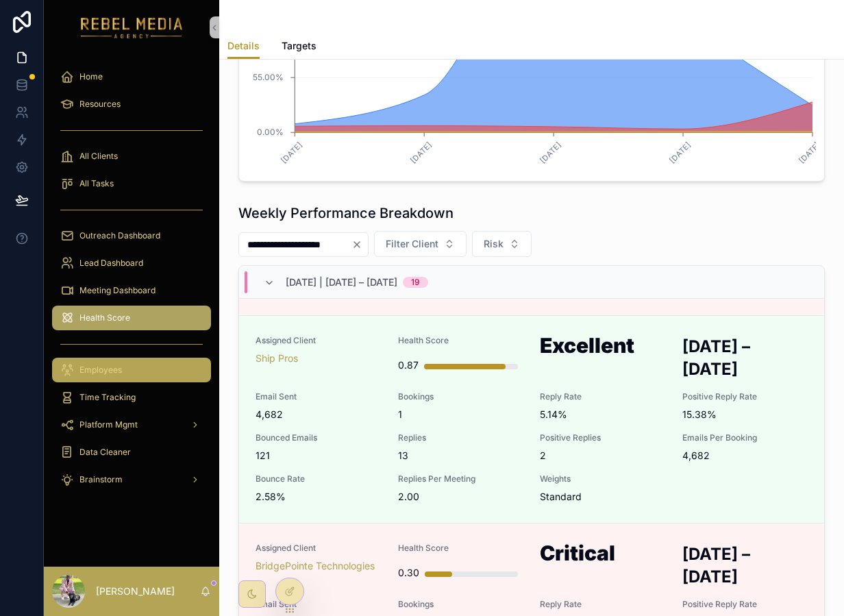 This screenshot has width=844, height=616. I want to click on a: All Tasks, so click(131, 183).